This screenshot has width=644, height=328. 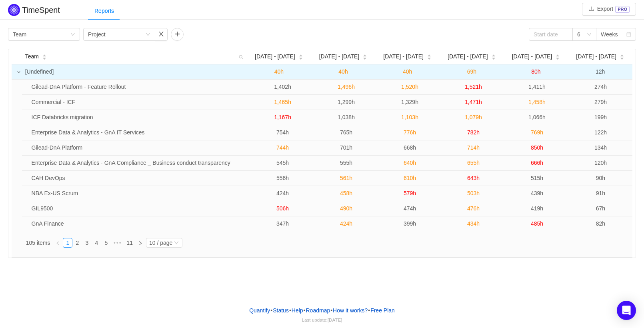 I want to click on span: 1,520h, so click(x=410, y=87).